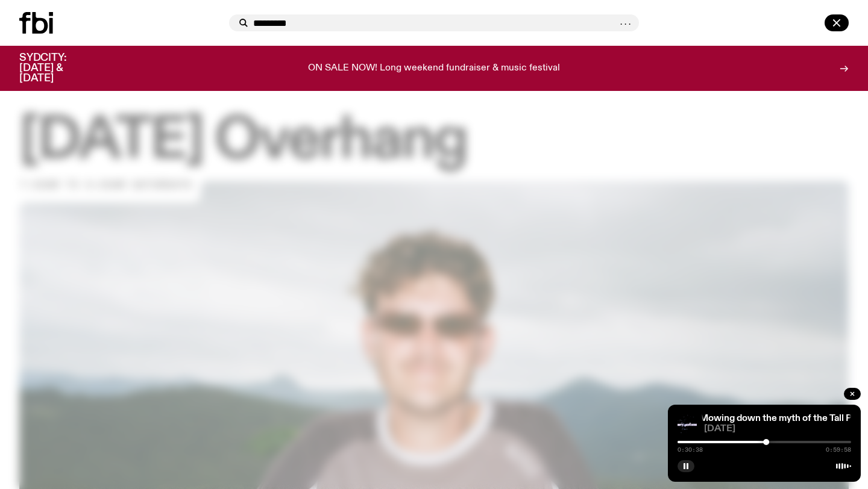 Image resolution: width=868 pixels, height=489 pixels. What do you see at coordinates (434, 69) in the screenshot?
I see `p: ON SALE NOW! Long weekend fundraiser & music festival` at bounding box center [434, 69].